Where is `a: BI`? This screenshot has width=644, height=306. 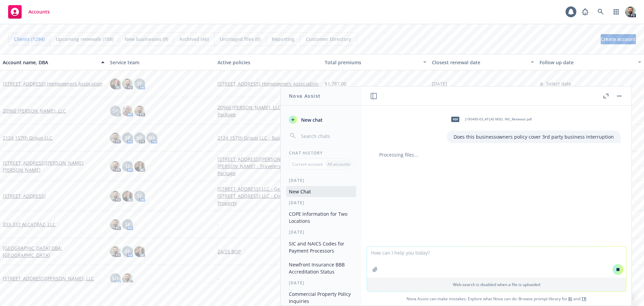 a: BI is located at coordinates (570, 298).